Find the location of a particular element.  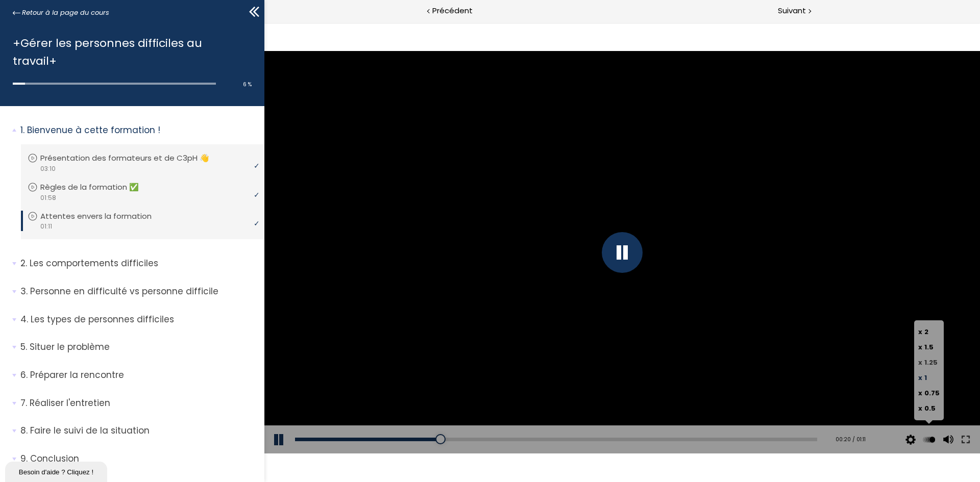

span: 1.5 is located at coordinates (664, 325).